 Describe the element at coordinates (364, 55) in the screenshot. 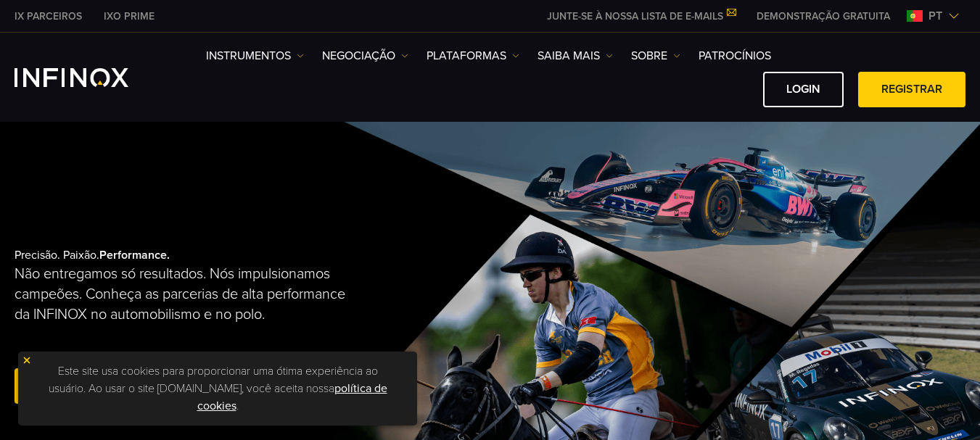

I see `a: NEGOCIAÇÃO` at that location.